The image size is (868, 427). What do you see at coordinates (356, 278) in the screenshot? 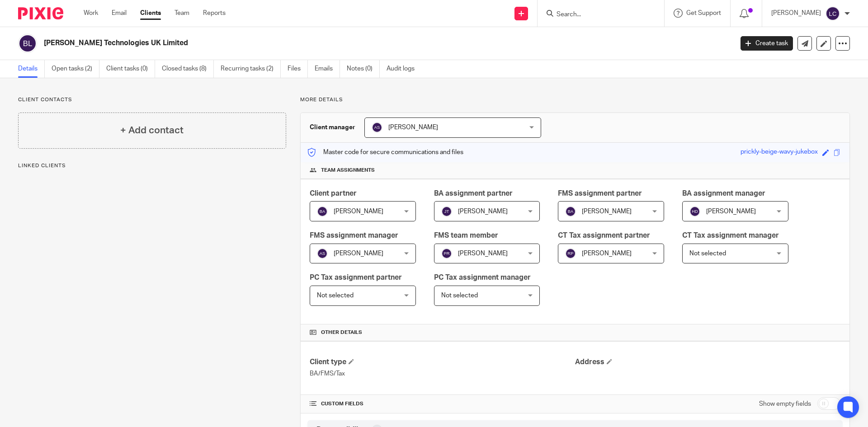
I see `span: PC Tax assignment partner` at bounding box center [356, 278].